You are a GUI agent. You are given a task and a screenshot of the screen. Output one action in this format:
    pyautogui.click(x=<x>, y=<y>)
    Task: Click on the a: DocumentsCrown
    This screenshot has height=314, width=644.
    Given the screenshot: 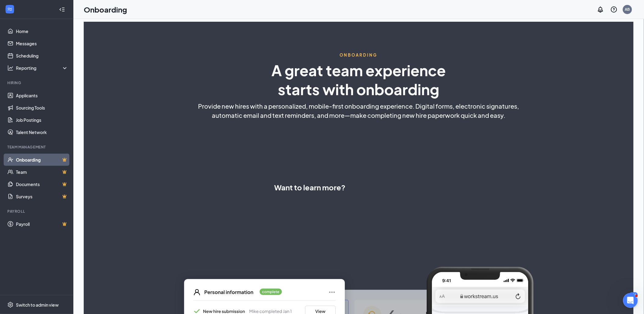 What is the action you would take?
    pyautogui.click(x=42, y=184)
    